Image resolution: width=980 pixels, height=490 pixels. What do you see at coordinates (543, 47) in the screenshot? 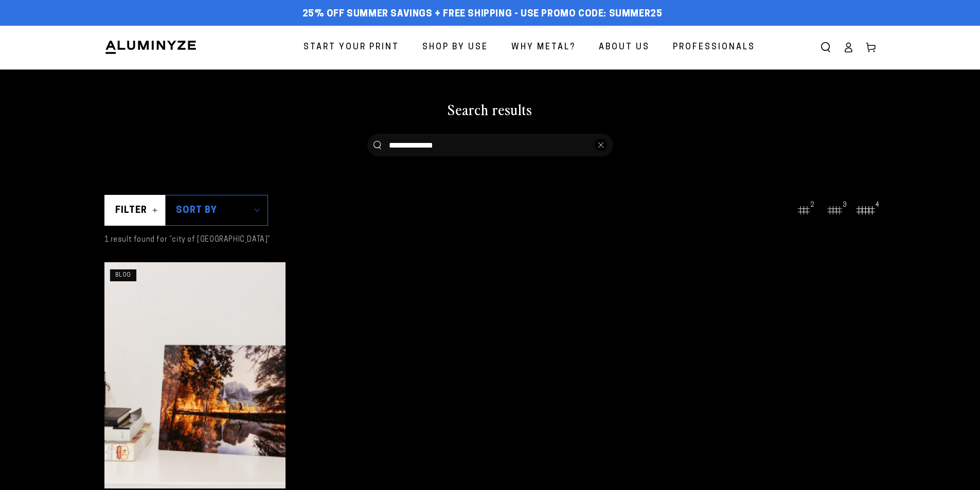
I see `a: Why Metal?` at bounding box center [543, 47].